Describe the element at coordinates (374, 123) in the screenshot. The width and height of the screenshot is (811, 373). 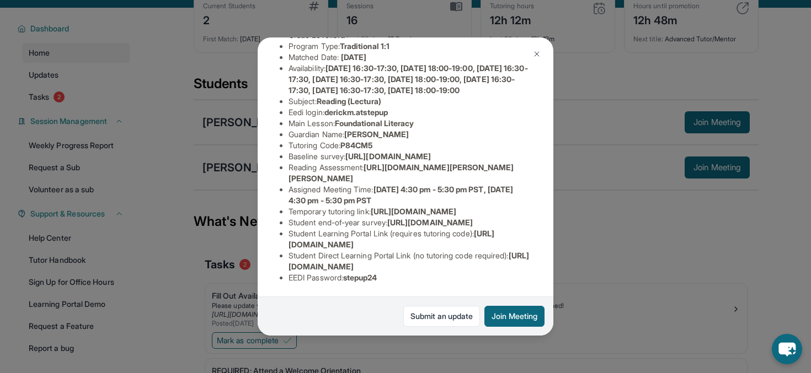
I see `span: Foundational Literacy` at that location.